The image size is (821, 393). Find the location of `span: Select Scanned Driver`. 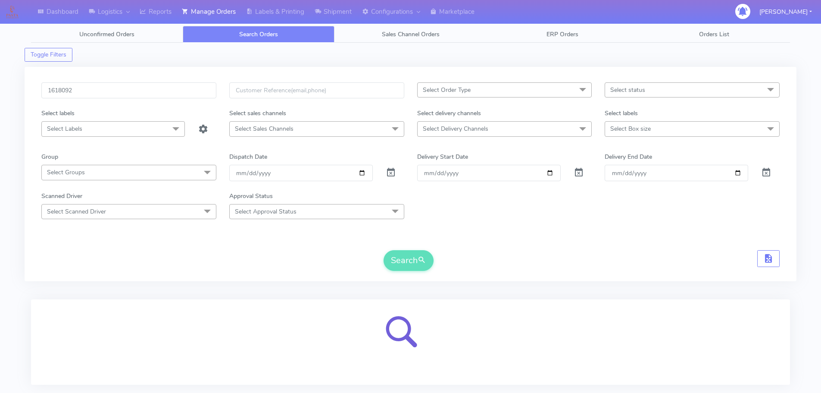

span: Select Scanned Driver is located at coordinates (76, 211).